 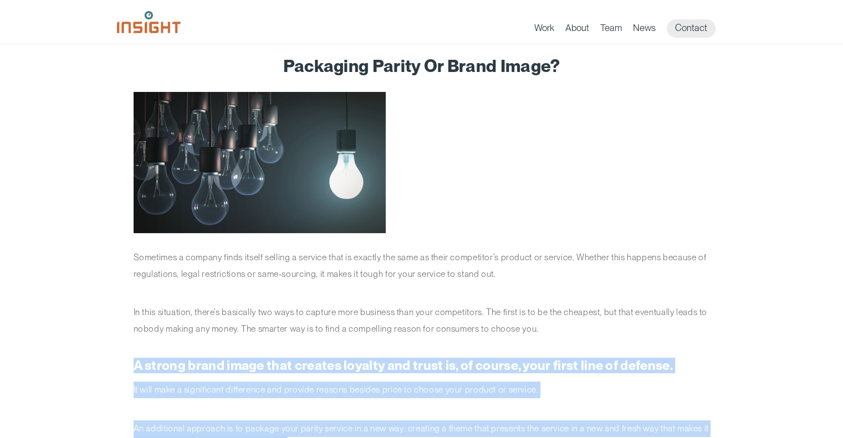 I want to click on h1: Packaging Parity Or Brand Image?, so click(x=422, y=66).